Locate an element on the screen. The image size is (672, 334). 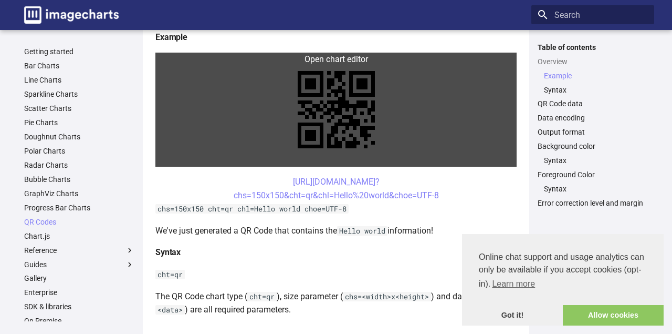
a: Enterprise is located at coordinates (79, 292).